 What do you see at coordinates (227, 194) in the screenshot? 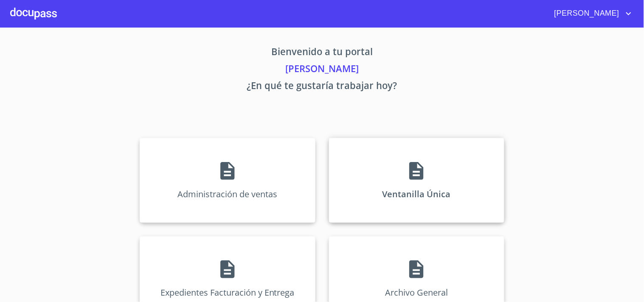
I see `p: Administración de ventas` at bounding box center [227, 194].